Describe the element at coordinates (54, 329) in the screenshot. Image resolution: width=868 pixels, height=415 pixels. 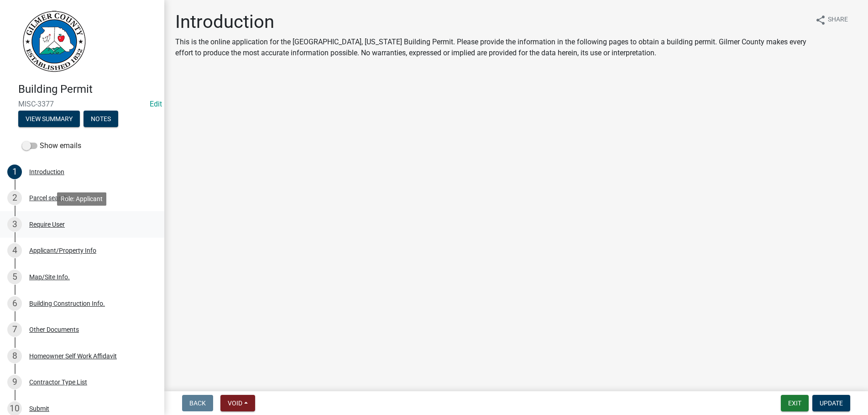
I see `div: Other Documents` at that location.